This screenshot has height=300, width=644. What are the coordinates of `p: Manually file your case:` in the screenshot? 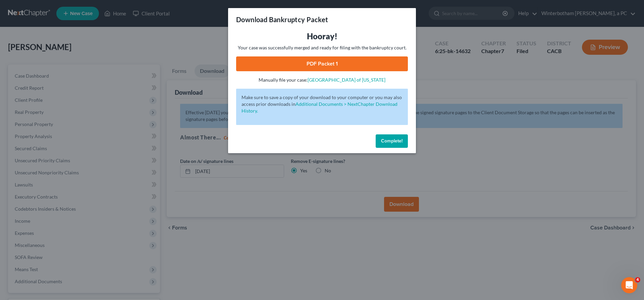 It's located at (322, 80).